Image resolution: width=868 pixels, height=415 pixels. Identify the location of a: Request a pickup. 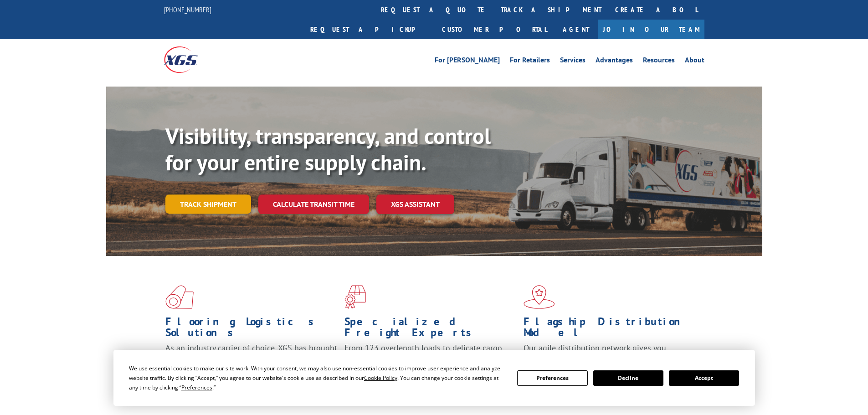
(369, 30).